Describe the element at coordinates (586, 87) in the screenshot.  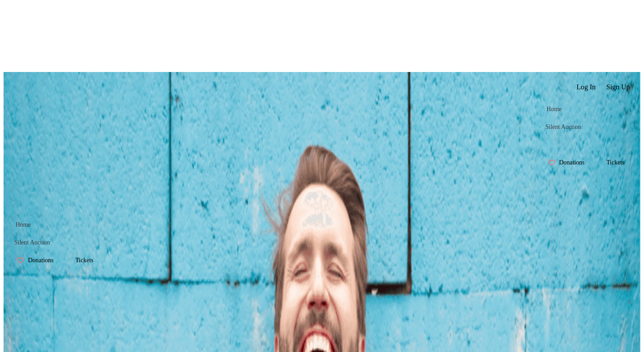
I see `span: Log In` at that location.